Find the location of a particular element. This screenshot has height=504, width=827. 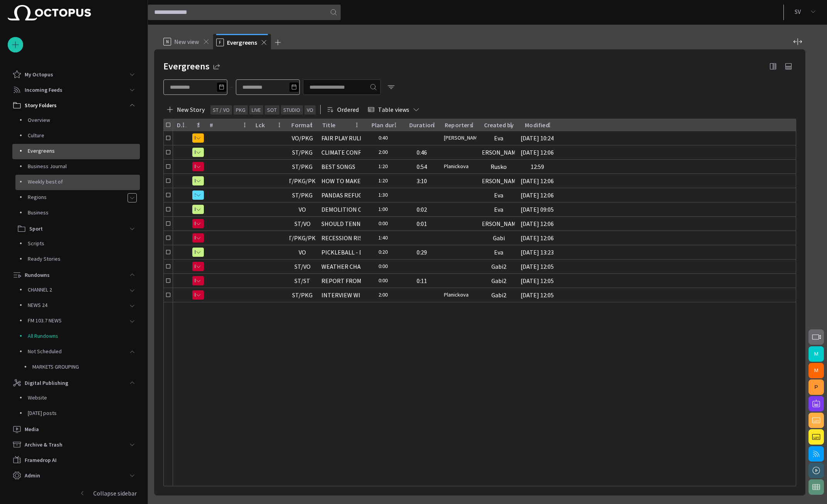

div: Bertuzzi is located at coordinates (499, 224).